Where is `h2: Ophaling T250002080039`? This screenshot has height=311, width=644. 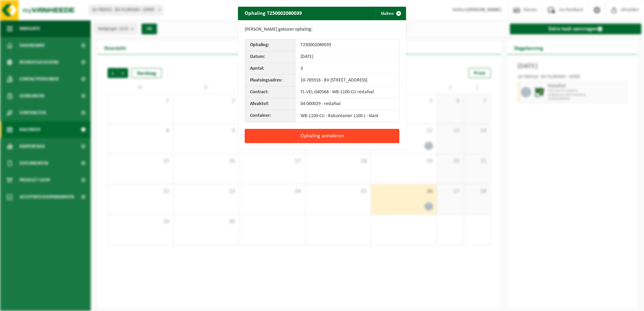 h2: Ophaling T250002080039 is located at coordinates (273, 13).